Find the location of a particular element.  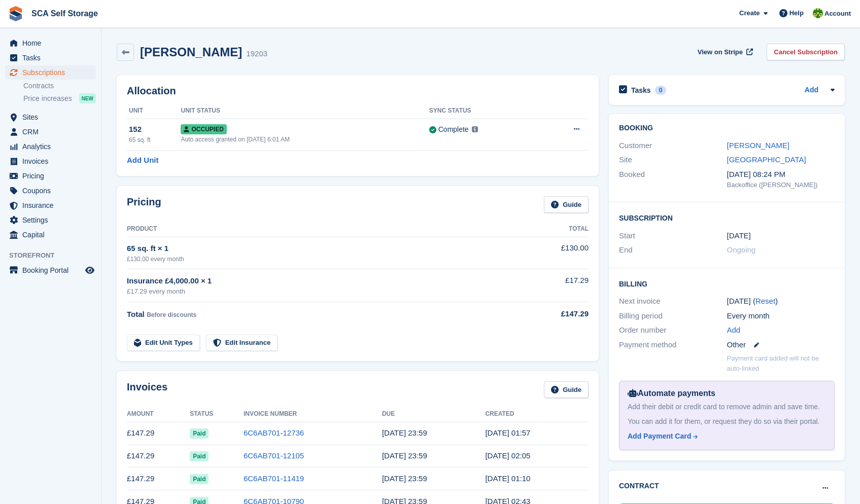

th: Sync Status is located at coordinates (484, 111).